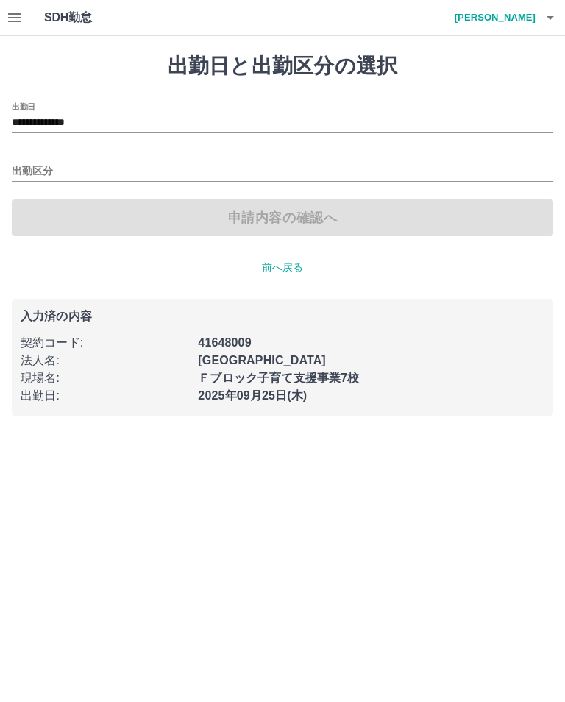 This screenshot has width=565, height=702. Describe the element at coordinates (104, 396) in the screenshot. I see `p: 出勤日 :` at that location.